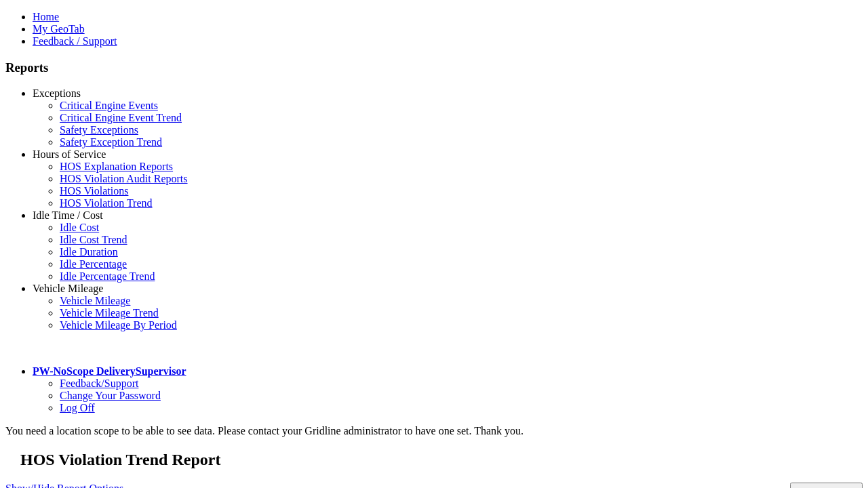  I want to click on a: Vehicle Mileage Trend, so click(110, 313).